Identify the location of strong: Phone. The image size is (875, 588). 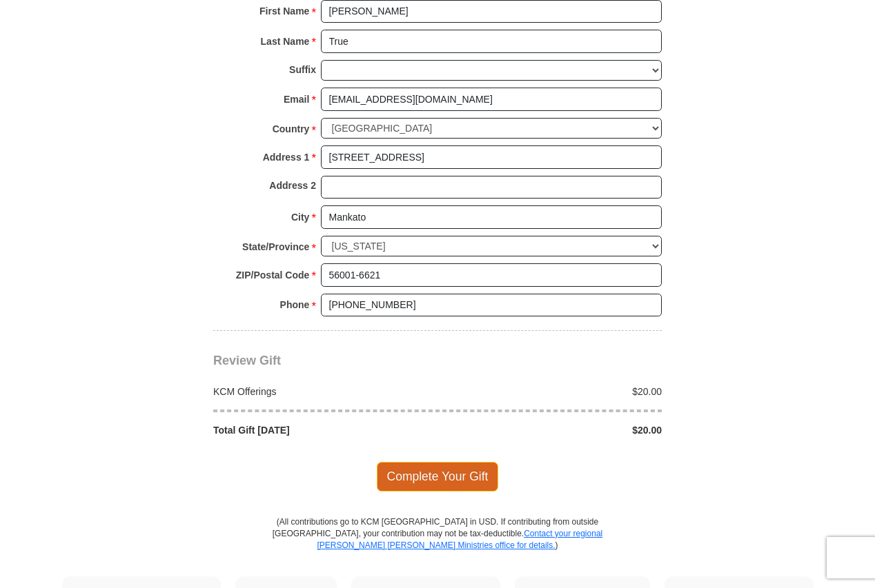
(295, 305).